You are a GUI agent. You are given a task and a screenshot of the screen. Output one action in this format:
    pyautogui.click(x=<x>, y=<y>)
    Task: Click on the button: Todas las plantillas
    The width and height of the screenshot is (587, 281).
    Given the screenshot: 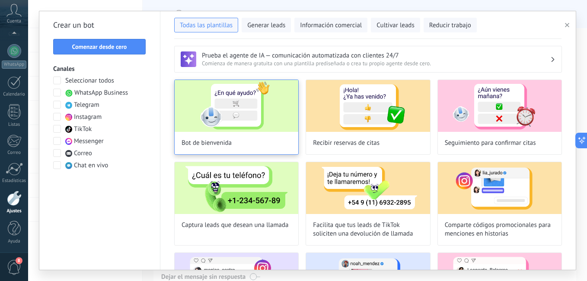 What is the action you would take?
    pyautogui.click(x=206, y=25)
    